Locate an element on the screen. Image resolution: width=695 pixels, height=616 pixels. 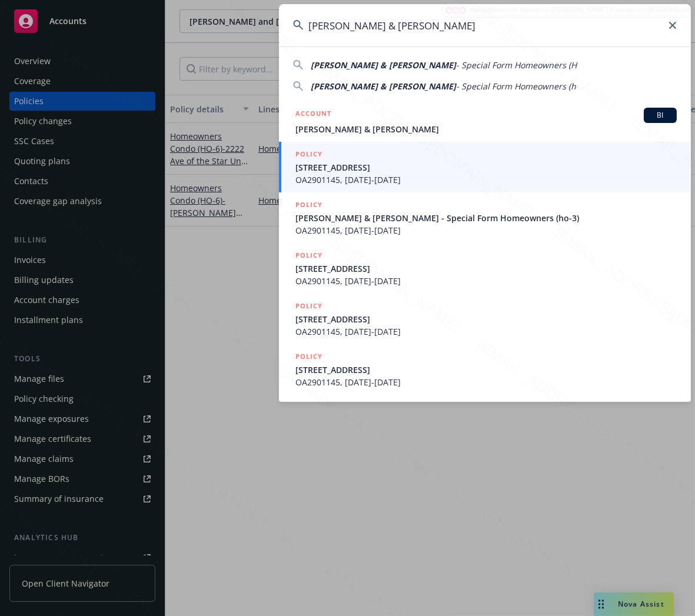
h5: ACCOUNT is located at coordinates (313, 115).